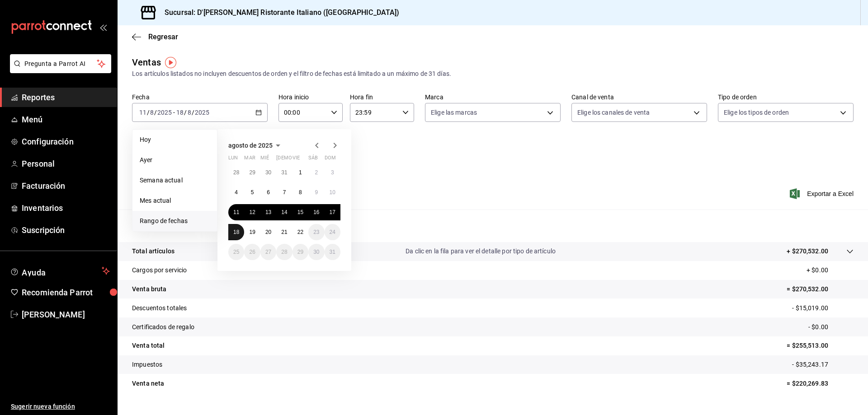 The width and height of the screenshot is (868, 415). Describe the element at coordinates (316, 173) in the screenshot. I see `abbr: 2 de agosto de 2025` at that location.